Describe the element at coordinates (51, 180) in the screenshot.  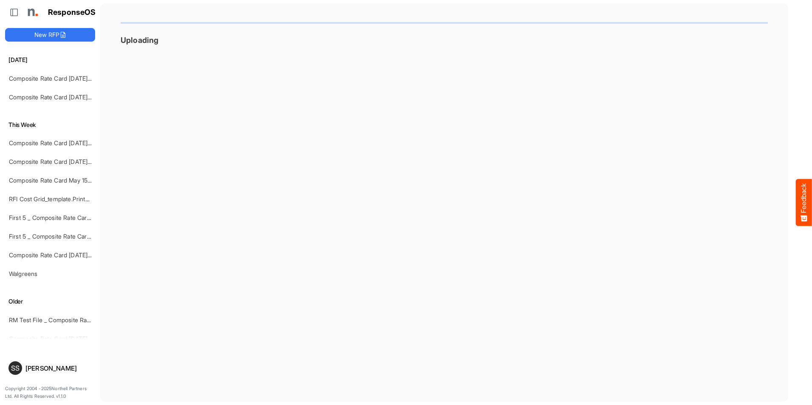
I see `a: Composite Rate Card May 15-2` at that location.